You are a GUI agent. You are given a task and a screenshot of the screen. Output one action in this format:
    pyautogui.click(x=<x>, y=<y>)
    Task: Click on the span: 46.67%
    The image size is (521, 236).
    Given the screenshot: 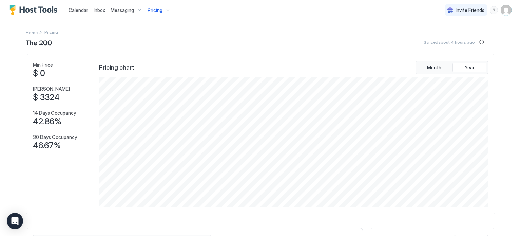 What is the action you would take?
    pyautogui.click(x=47, y=146)
    